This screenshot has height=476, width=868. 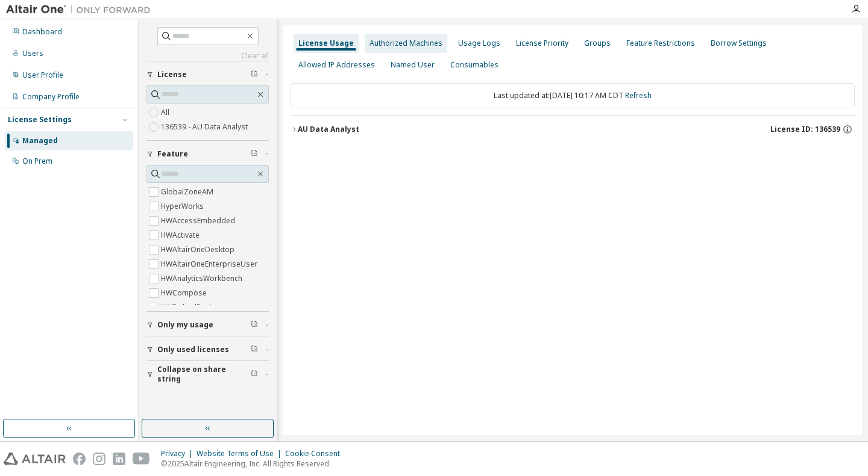 I want to click on div: Feature Restrictions, so click(x=661, y=43).